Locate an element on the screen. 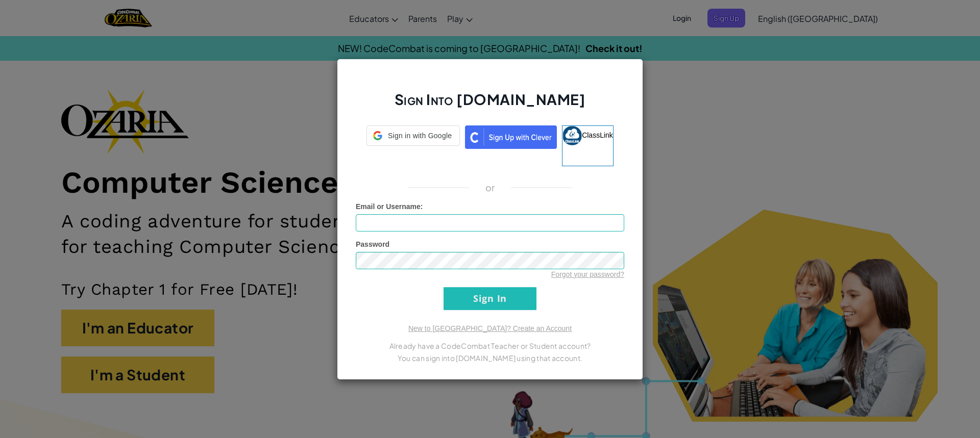  div: Sign in with Google is located at coordinates (413, 135).